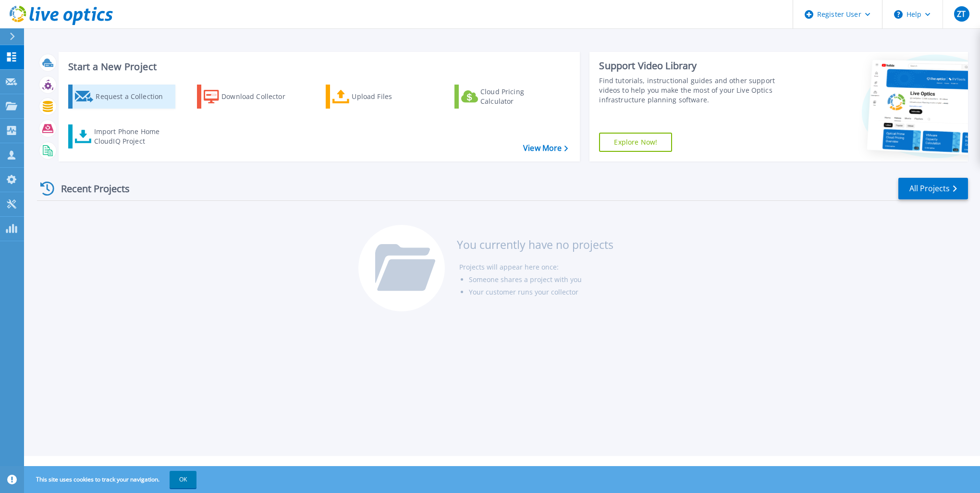 The image size is (980, 493). What do you see at coordinates (251, 96) in the screenshot?
I see `a: Download Collector` at bounding box center [251, 96].